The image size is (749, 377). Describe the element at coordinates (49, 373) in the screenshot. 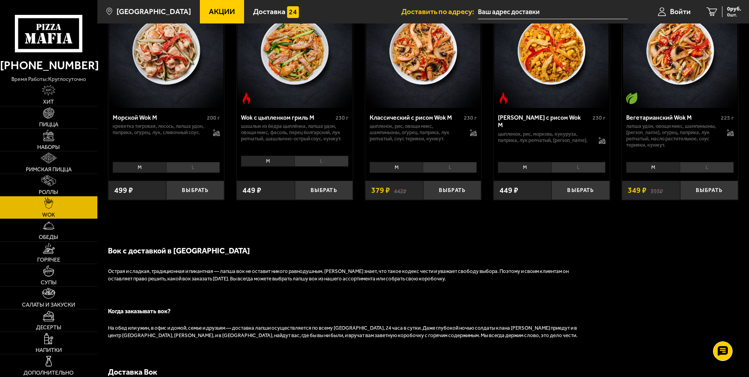

I see `span: Дополнительно` at that location.